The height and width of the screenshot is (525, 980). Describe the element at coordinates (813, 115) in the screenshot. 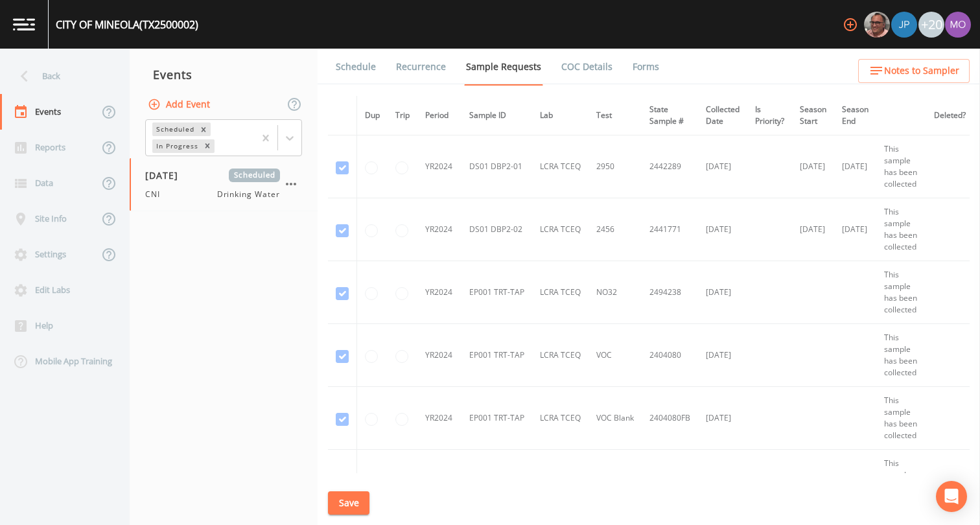

I see `th: Season Start` at that location.